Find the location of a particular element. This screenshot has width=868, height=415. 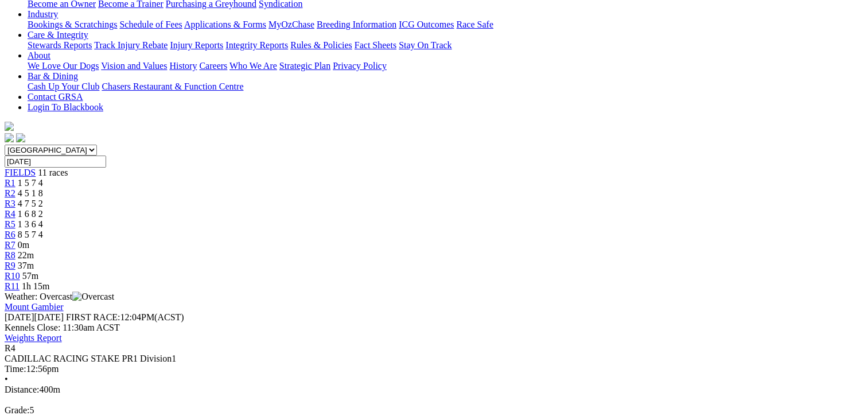

span: R2 is located at coordinates (10, 193).